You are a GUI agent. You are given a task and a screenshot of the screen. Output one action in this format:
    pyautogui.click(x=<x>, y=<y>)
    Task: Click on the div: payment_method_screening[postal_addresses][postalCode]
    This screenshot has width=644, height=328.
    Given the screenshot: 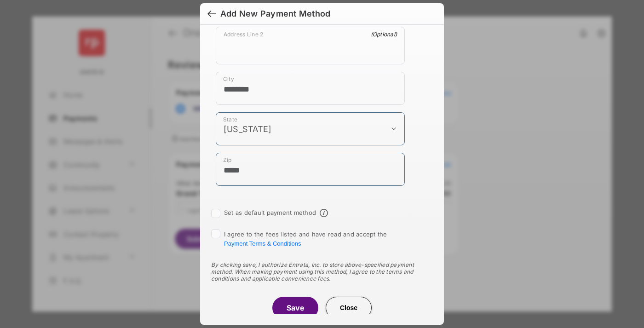 What is the action you would take?
    pyautogui.click(x=310, y=170)
    